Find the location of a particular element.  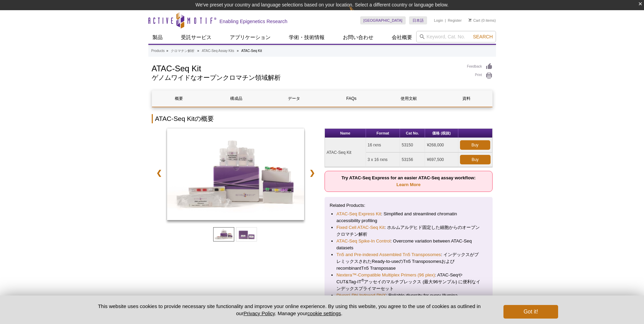

a: クロマチン解析 is located at coordinates (182, 51).